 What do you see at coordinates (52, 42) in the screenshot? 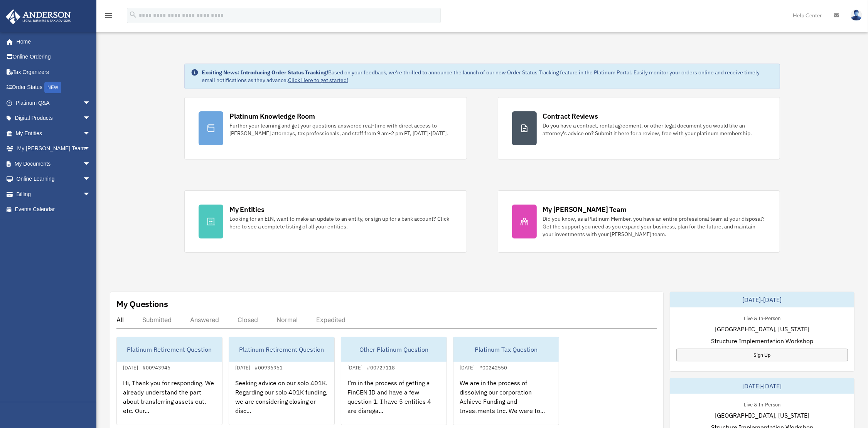
I see `a: Home` at bounding box center [52, 42].